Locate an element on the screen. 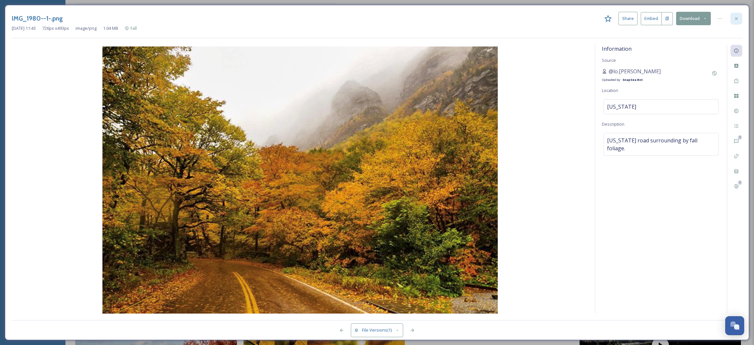  button: File Versions(1) is located at coordinates (377, 330).